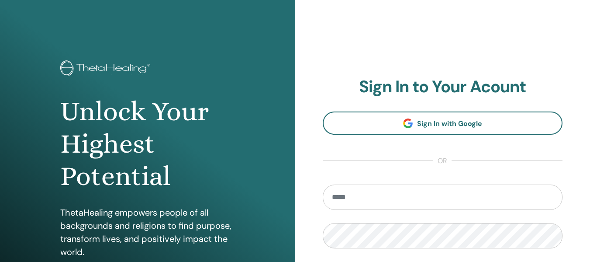  I want to click on h2: Sign In to Your Acount, so click(443, 87).